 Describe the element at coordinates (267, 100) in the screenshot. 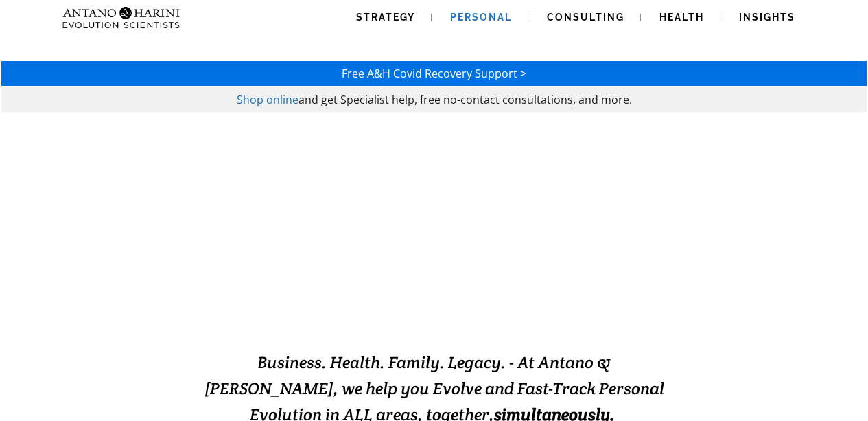

I see `span: Shop online` at that location.